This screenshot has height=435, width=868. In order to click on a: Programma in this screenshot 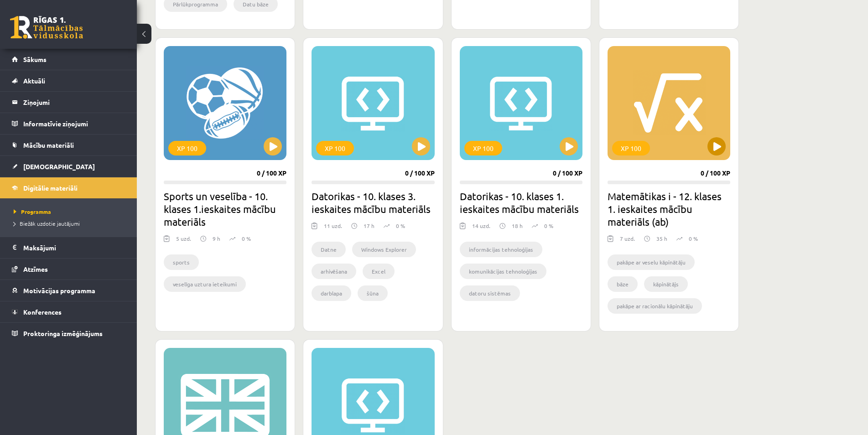, I will do `click(70, 212)`.